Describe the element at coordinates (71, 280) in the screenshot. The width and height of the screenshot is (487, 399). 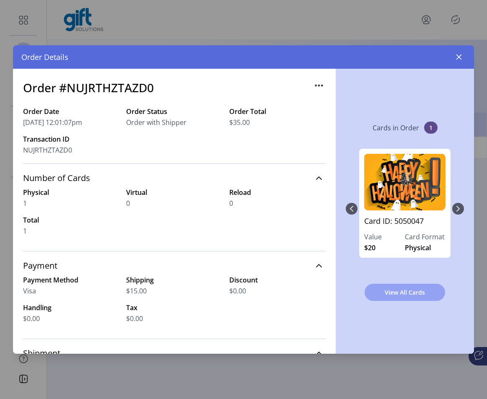
I see `label: Payment Method` at that location.